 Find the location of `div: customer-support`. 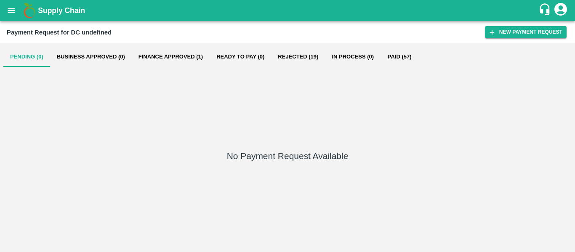

div: customer-support is located at coordinates (546, 11).